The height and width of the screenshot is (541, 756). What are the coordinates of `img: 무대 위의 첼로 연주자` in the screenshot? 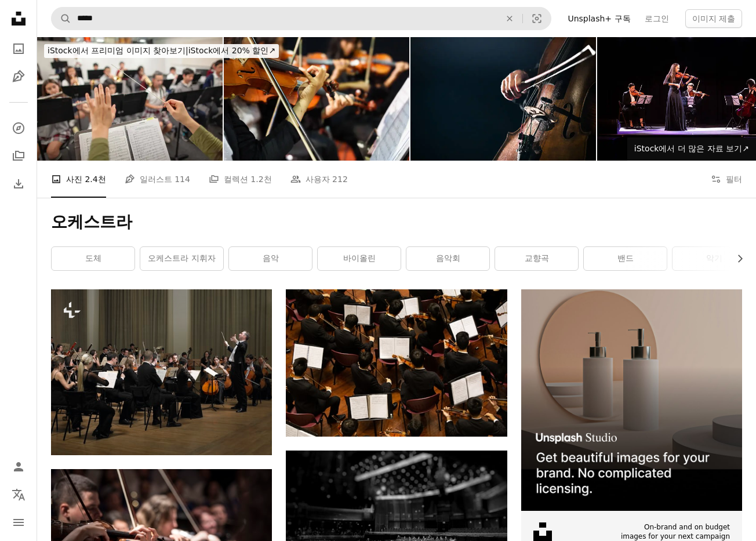 It's located at (503, 99).